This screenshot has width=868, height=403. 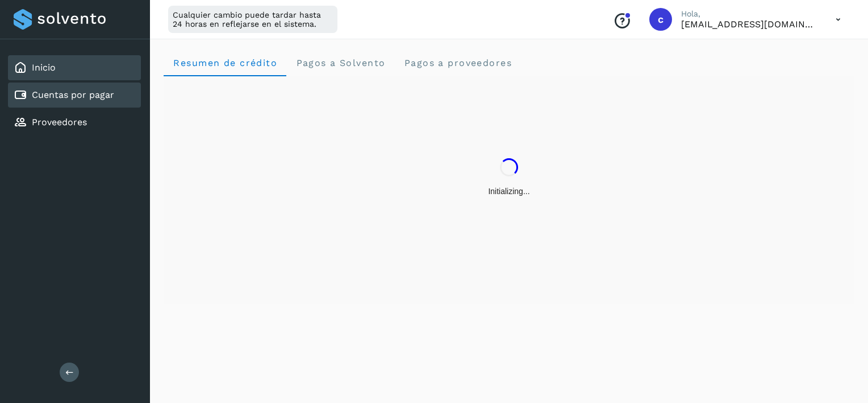 What do you see at coordinates (74, 95) in the screenshot?
I see `div: Cuentas por pagar` at bounding box center [74, 95].